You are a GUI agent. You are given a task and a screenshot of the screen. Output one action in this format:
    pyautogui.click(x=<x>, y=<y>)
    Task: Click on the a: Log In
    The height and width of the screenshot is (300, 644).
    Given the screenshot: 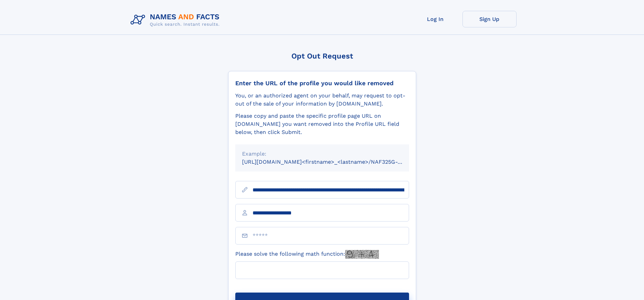 What is the action you would take?
    pyautogui.click(x=435, y=19)
    